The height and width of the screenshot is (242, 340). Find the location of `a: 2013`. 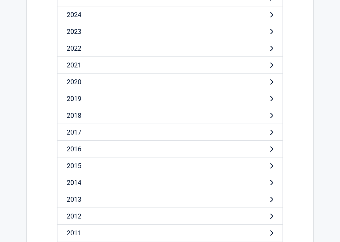

a: 2013 is located at coordinates (170, 199).